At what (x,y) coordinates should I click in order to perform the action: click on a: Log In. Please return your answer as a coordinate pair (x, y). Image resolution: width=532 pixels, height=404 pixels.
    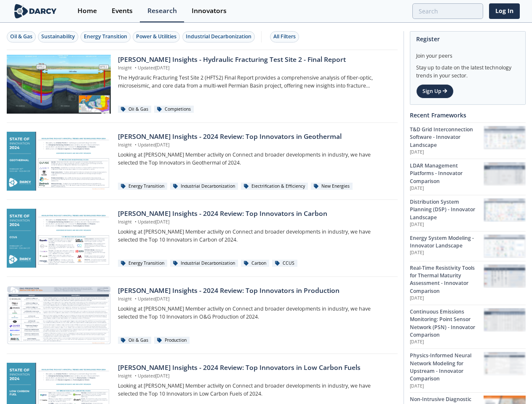
    Looking at the image, I should click on (504, 11).